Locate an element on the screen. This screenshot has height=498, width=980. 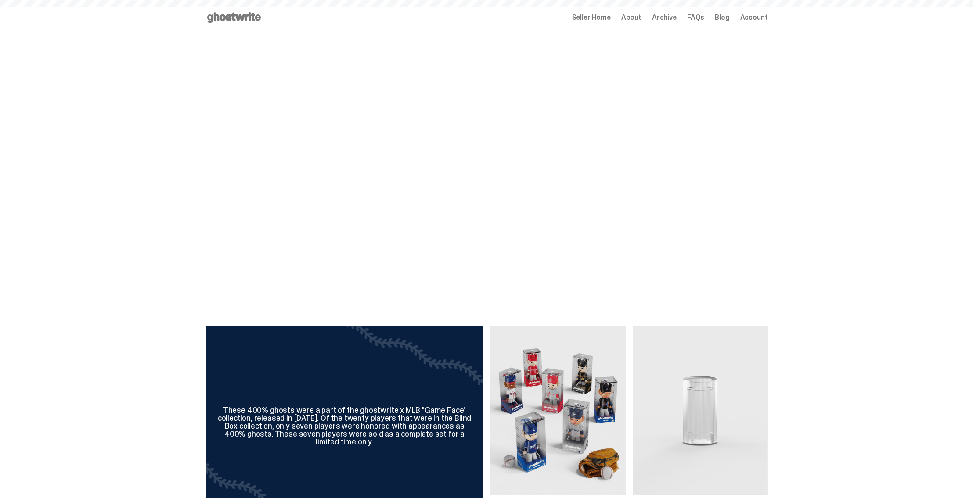
span: Archive is located at coordinates (664, 17).